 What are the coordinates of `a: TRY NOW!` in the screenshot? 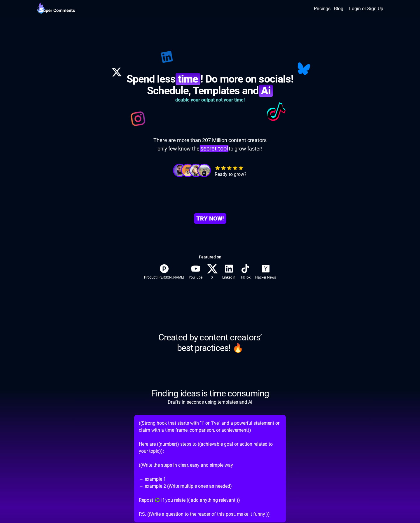 It's located at (210, 218).